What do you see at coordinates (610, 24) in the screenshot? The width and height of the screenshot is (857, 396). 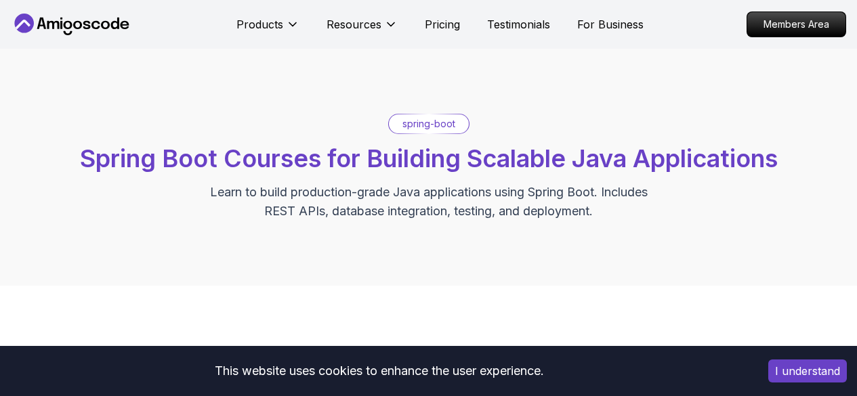 I see `p: For Business` at bounding box center [610, 24].